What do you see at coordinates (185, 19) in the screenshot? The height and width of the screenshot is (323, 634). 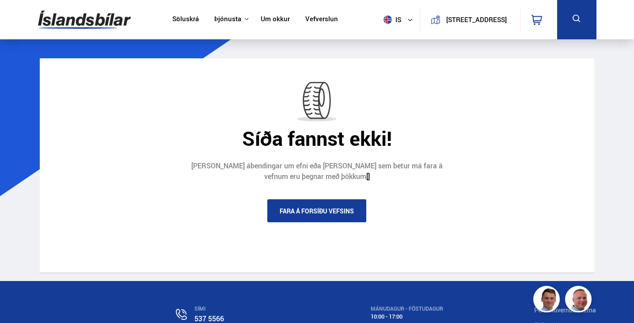 I see `a: Söluskrá` at bounding box center [185, 19].